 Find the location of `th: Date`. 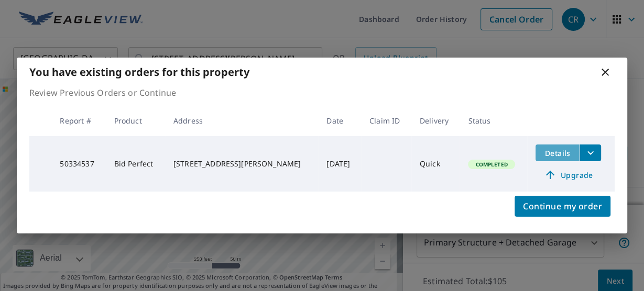

th: Date is located at coordinates (340, 120).